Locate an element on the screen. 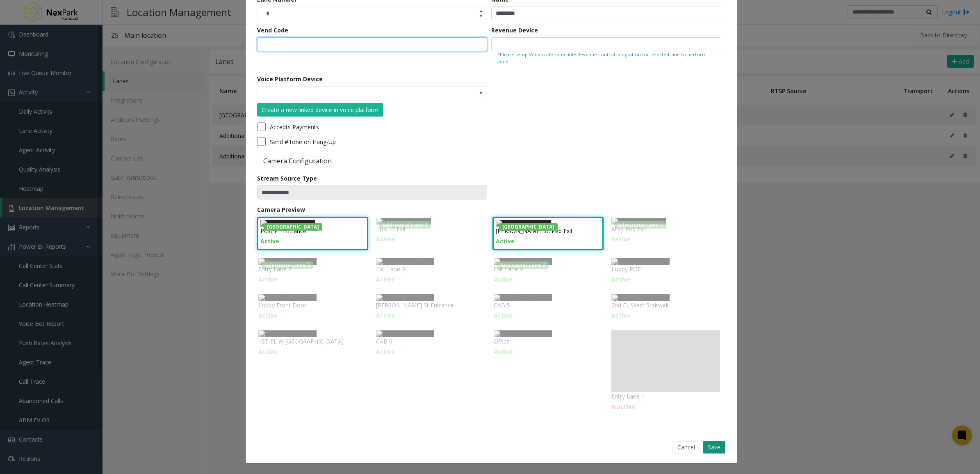 The image size is (980, 474). input: NO DATA FOUND is located at coordinates (349, 93).